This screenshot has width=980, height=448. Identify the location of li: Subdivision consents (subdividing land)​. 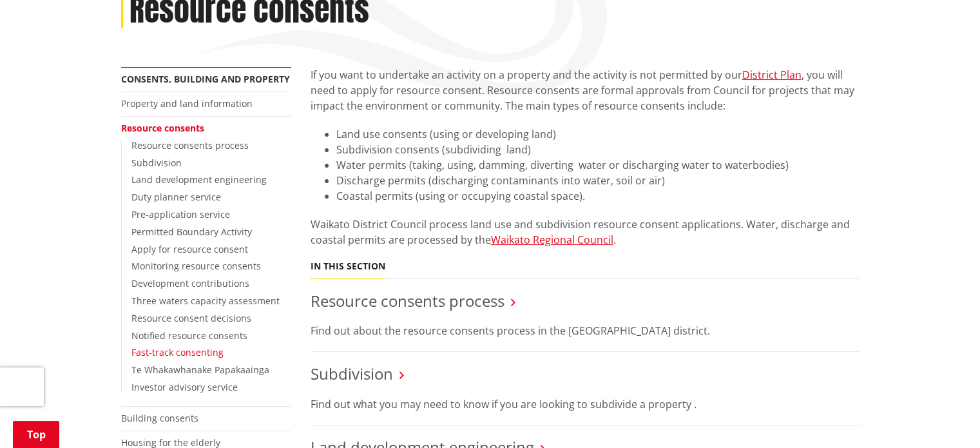
(598, 150).